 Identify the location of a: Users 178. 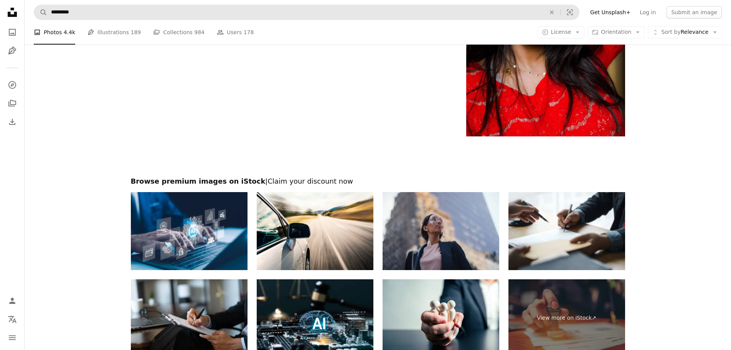
(235, 32).